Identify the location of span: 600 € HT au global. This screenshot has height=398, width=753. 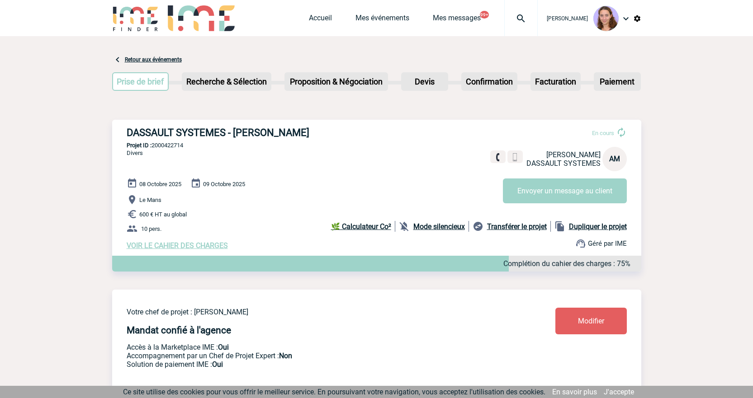
(163, 214).